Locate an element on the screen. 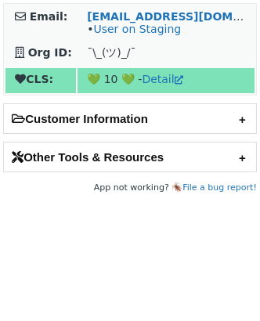 The width and height of the screenshot is (260, 321). a: File a bug report! is located at coordinates (219, 187).